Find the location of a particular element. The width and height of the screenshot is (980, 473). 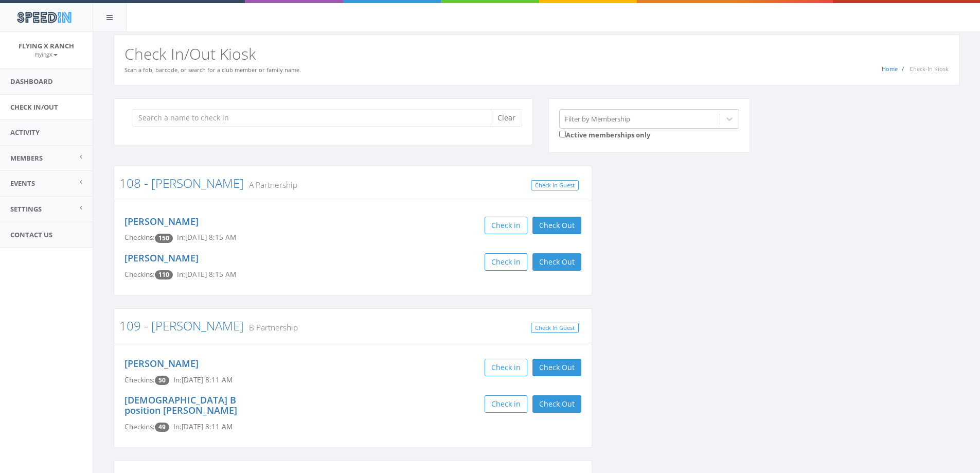

small: FlyingX is located at coordinates (46, 55).